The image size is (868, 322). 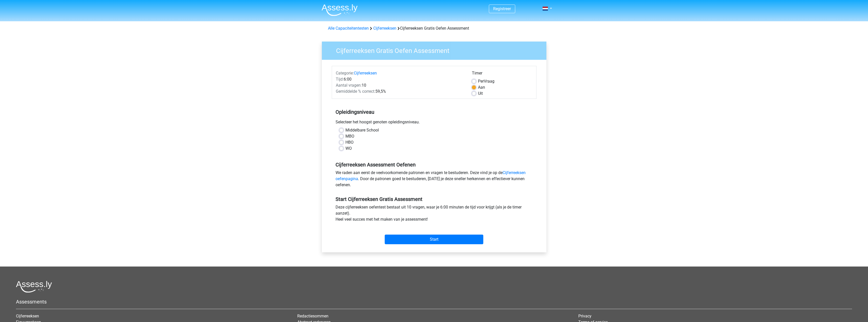 I want to click on div: We raden aan eerst de veelvoorkomende patronen en vragen te bestuderen. Deze vind je op de . Door..., so click(x=434, y=180).